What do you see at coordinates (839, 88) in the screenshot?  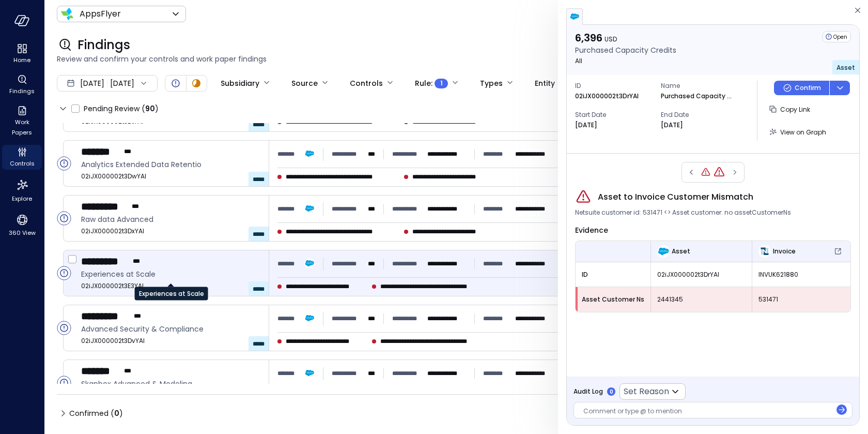 I see `button: dropdown-icon-button` at bounding box center [839, 88].